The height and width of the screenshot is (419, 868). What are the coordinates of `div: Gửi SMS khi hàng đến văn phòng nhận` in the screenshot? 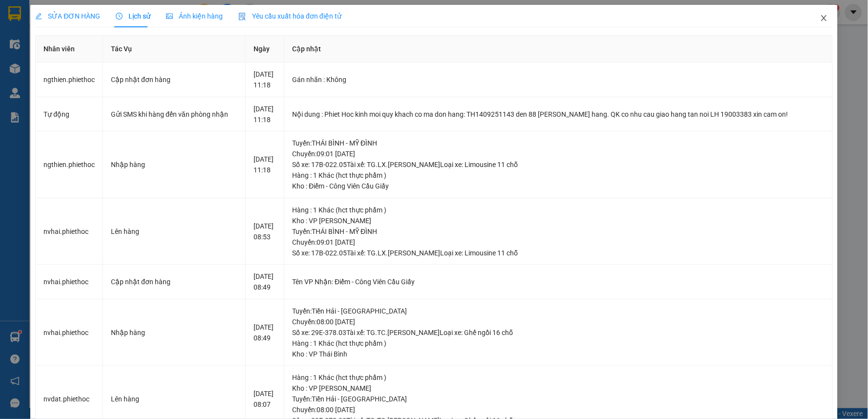 It's located at (174, 114).